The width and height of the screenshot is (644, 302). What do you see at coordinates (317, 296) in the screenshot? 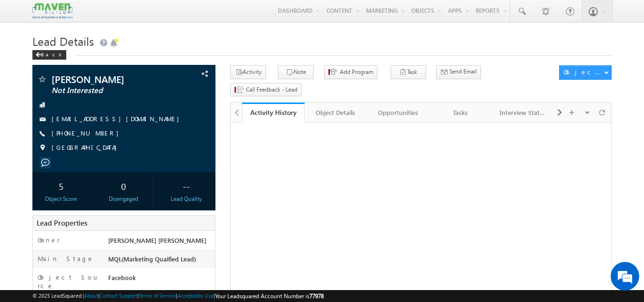
I see `span: 77978` at bounding box center [317, 296].